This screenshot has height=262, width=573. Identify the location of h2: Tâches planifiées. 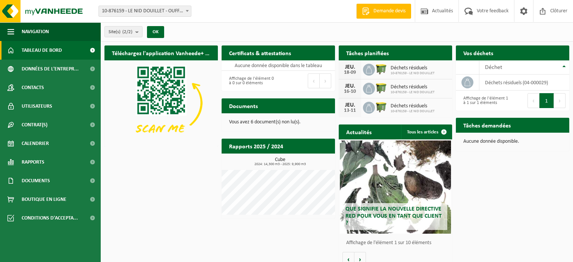
(367, 53).